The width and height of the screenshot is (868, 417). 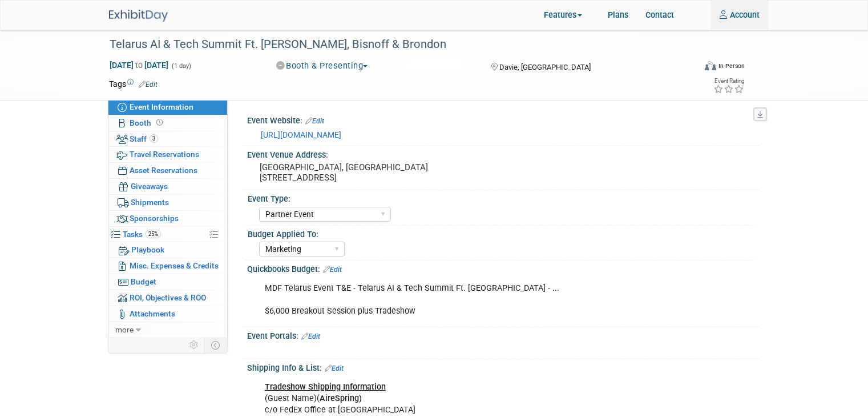 I want to click on span: Staff, so click(x=144, y=139).